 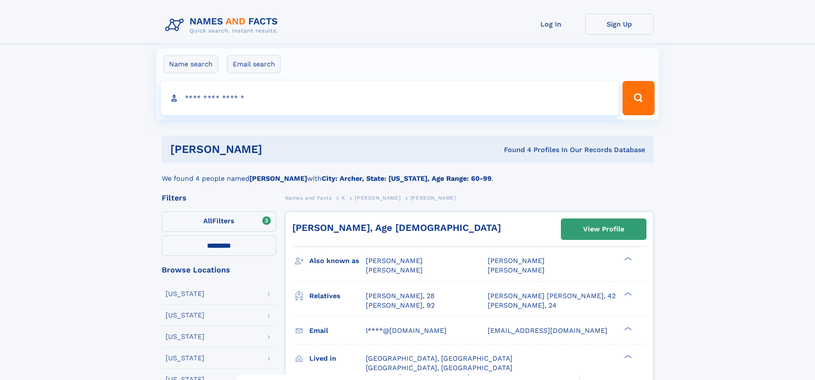 I want to click on div: Filters, so click(x=219, y=198).